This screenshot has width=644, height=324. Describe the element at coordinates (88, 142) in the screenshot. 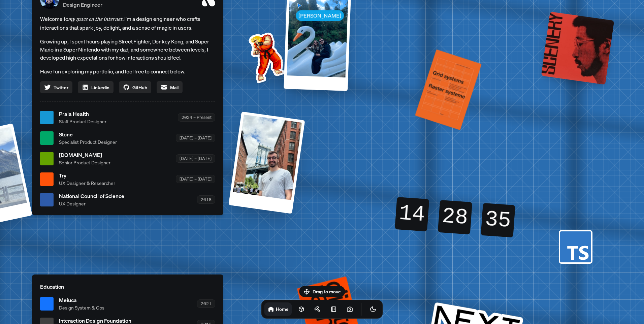

I see `span: Specialist Product Designer` at that location.